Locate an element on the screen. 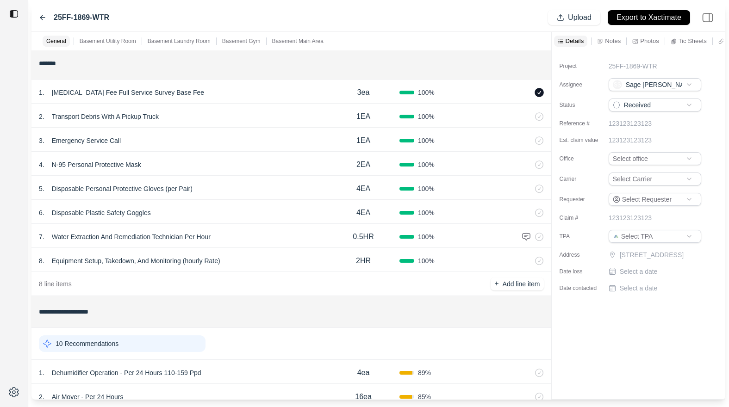 This screenshot has height=407, width=729. p: Equipment Setup, Takedown, And Monitoring (hourly Rate) is located at coordinates (136, 261).